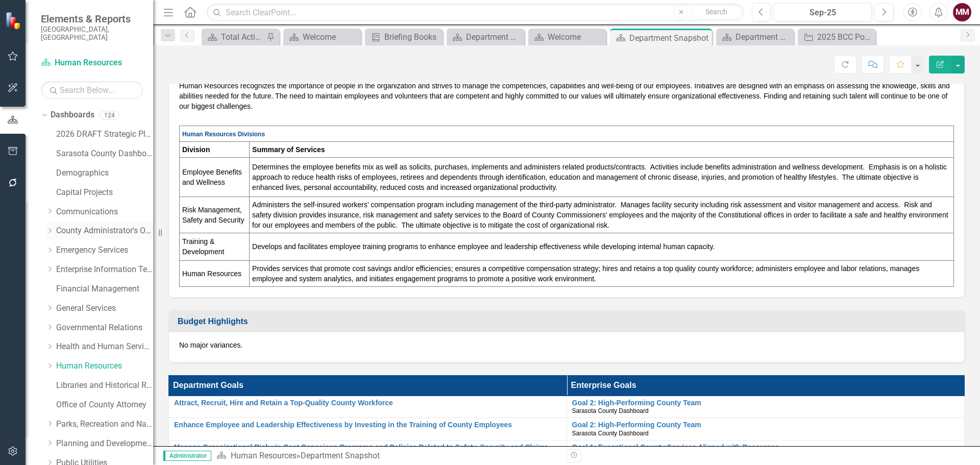 Image resolution: width=980 pixels, height=465 pixels. Describe the element at coordinates (196, 149) in the screenshot. I see `strong: Division` at that location.